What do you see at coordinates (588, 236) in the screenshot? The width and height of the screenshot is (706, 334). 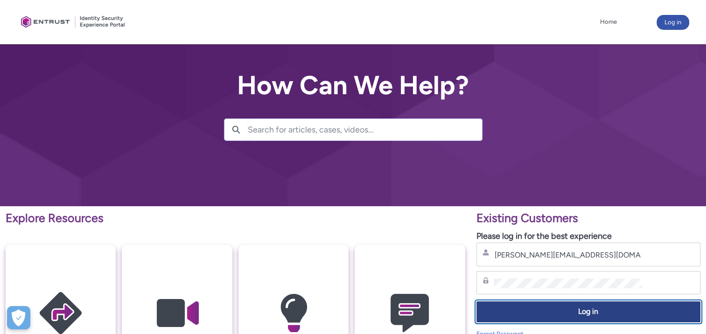 I see `p: Please log in for the best experience` at bounding box center [588, 236].